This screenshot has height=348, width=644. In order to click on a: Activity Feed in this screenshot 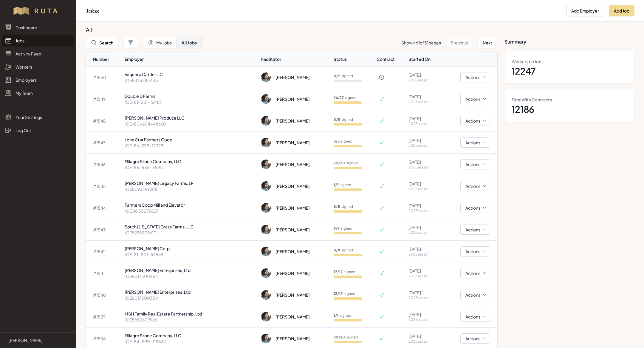, I will do `click(38, 54)`.